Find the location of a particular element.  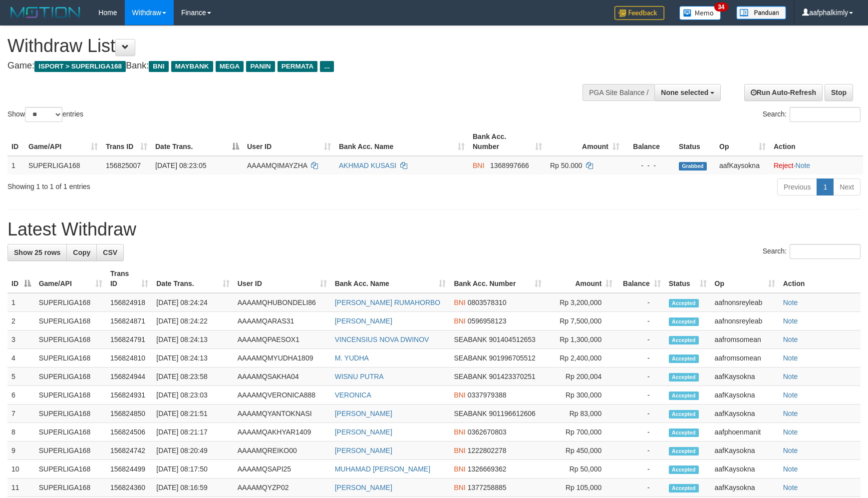

span: None selected is located at coordinates (684, 93).